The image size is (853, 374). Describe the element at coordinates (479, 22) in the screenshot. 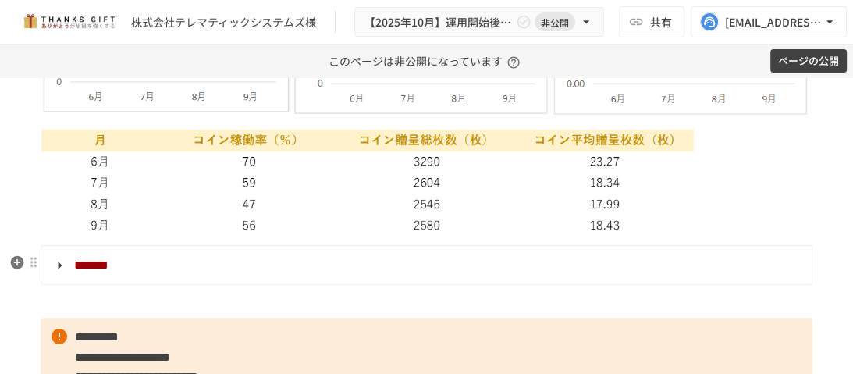

I see `button: 【2025年10月】運用開始後振り返りミーティング非公開` at that location.